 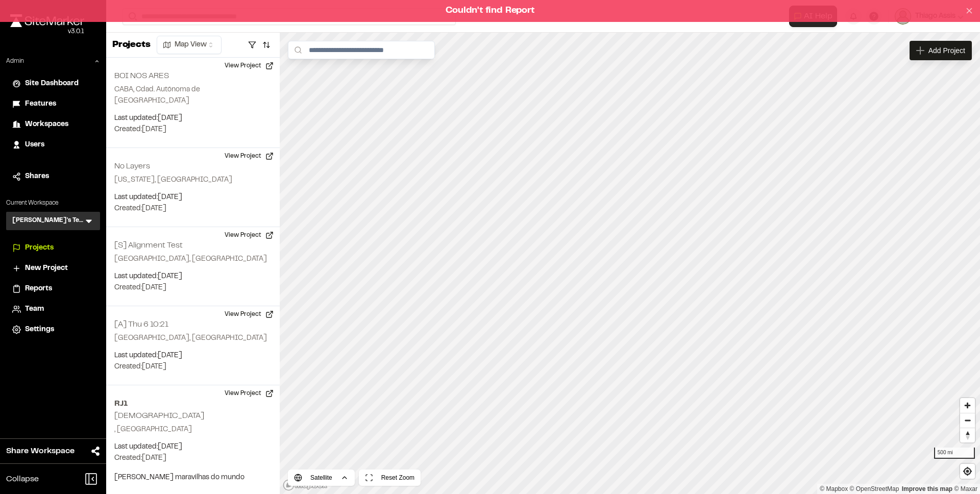 What do you see at coordinates (967, 405) in the screenshot?
I see `button: Zoom in` at bounding box center [967, 405].